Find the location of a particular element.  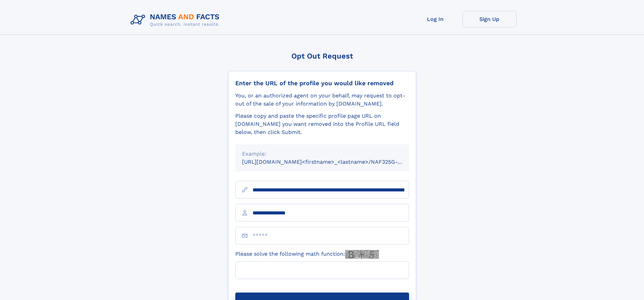

a: Log In is located at coordinates (435, 19).